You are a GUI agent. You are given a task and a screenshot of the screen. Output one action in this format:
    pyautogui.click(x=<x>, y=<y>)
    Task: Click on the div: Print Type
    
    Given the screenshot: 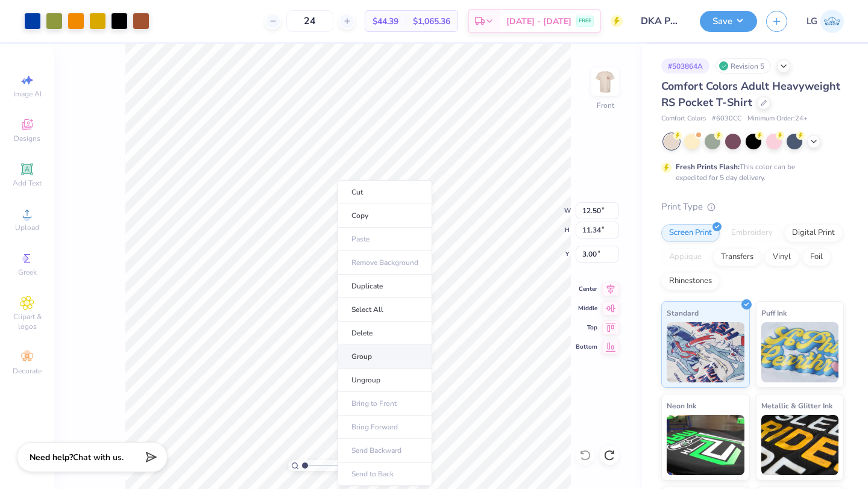 What is the action you would take?
    pyautogui.click(x=753, y=207)
    